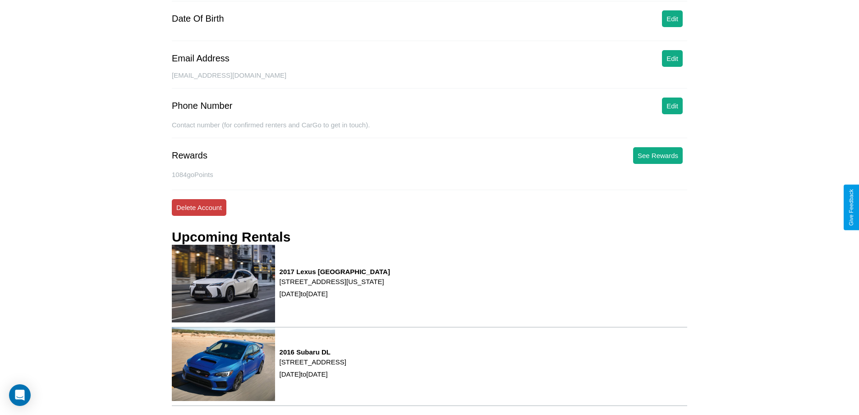  What do you see at coordinates (429, 129) in the screenshot?
I see `div: Contact number (for confirmed renters and CarGo to get in touch).` at bounding box center [429, 129].